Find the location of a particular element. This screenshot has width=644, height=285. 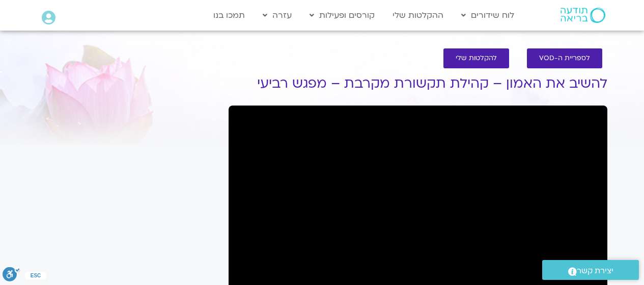

img: תודעה בריאה is located at coordinates (583, 15).